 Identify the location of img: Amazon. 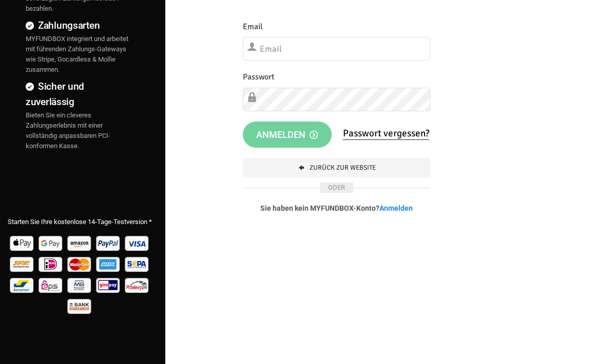
(80, 242).